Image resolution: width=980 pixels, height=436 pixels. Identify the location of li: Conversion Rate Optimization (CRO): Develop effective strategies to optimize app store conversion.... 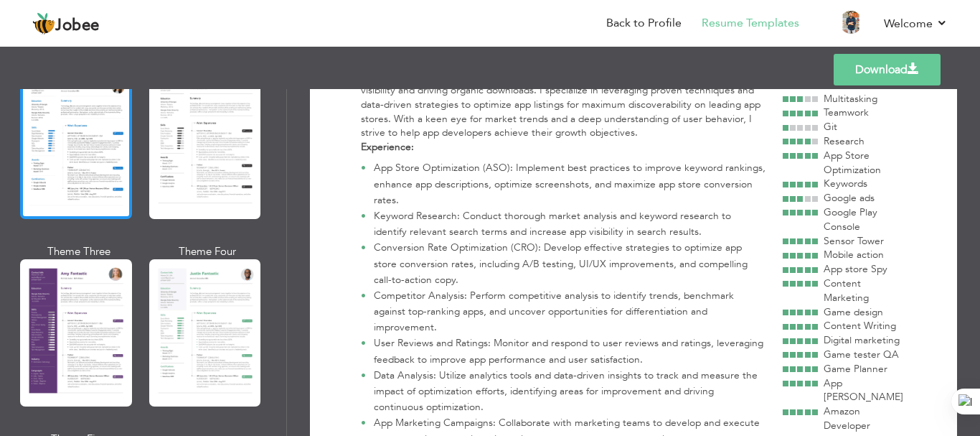
(563, 263).